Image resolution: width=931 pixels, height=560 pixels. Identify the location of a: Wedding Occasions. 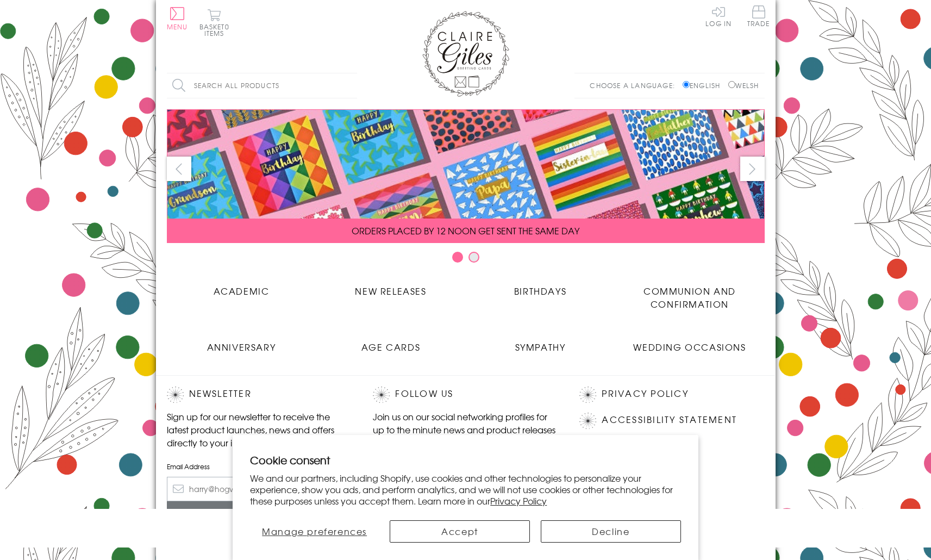
(690, 343).